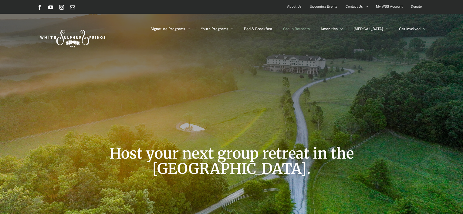  I want to click on span: Group Retreats, so click(297, 29).